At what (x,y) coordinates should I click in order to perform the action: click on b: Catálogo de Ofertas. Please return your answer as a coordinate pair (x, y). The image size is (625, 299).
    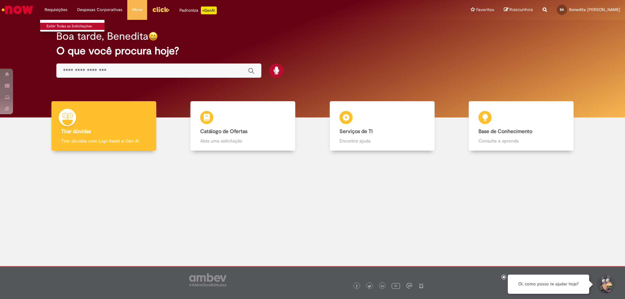
    Looking at the image, I should click on (224, 132).